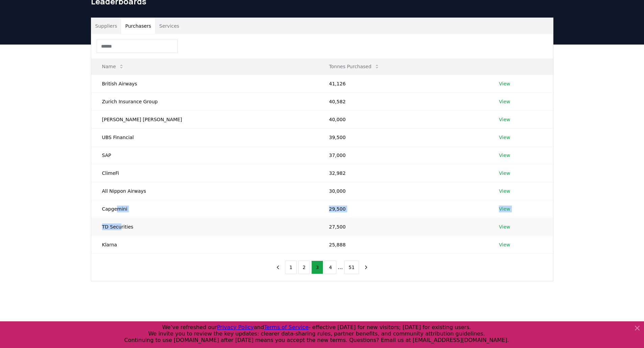 This screenshot has width=644, height=348. Describe the element at coordinates (169, 26) in the screenshot. I see `button: Services` at that location.